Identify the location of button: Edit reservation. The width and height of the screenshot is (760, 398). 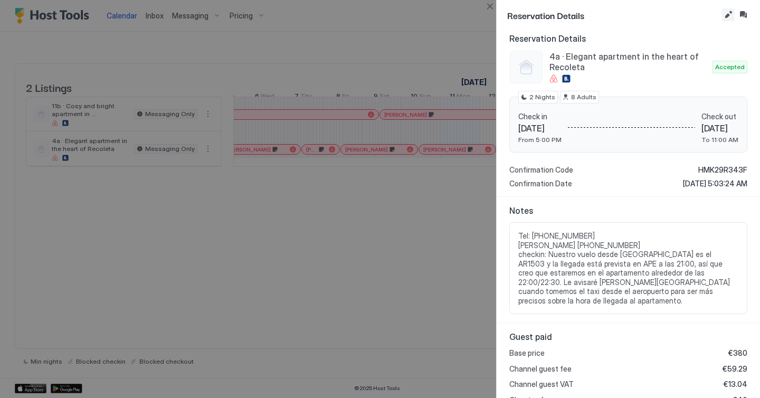
(728, 15).